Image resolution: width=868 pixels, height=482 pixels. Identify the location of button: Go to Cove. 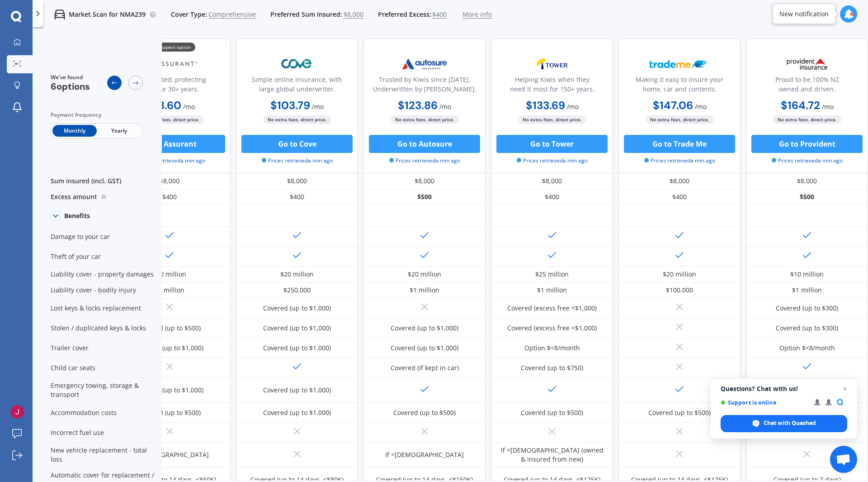
(297, 144).